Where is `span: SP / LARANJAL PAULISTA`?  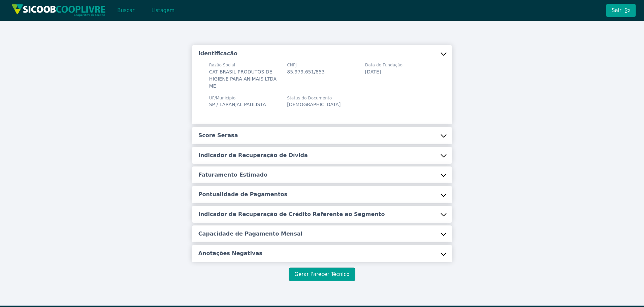
span: SP / LARANJAL PAULISTA is located at coordinates (238, 104).